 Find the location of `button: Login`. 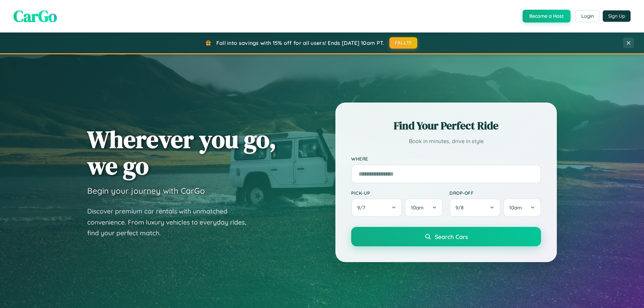

button: Login is located at coordinates (587, 16).